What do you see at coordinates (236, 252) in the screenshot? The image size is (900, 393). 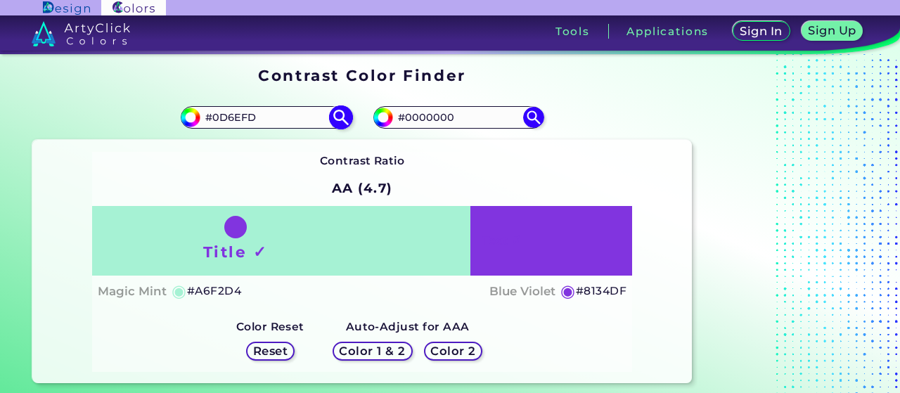 I see `h1: Title ✓` at bounding box center [236, 252].